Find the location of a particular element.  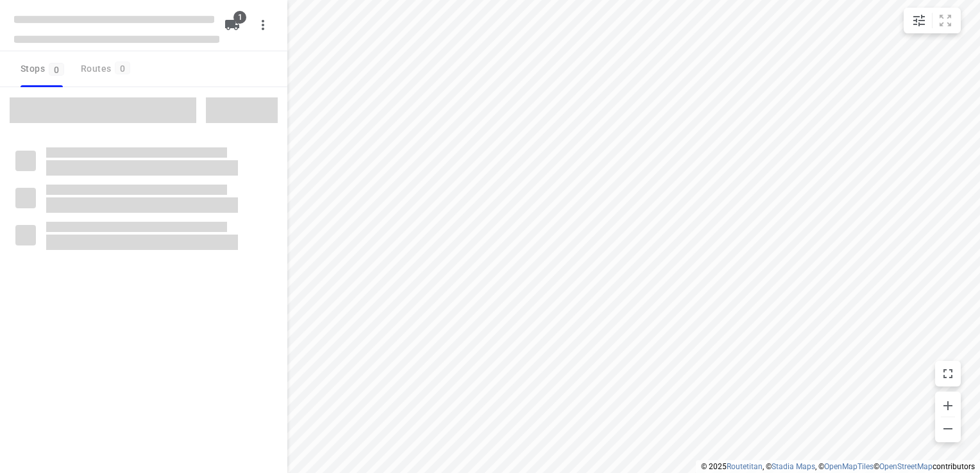

button: Map settings is located at coordinates (919, 20).